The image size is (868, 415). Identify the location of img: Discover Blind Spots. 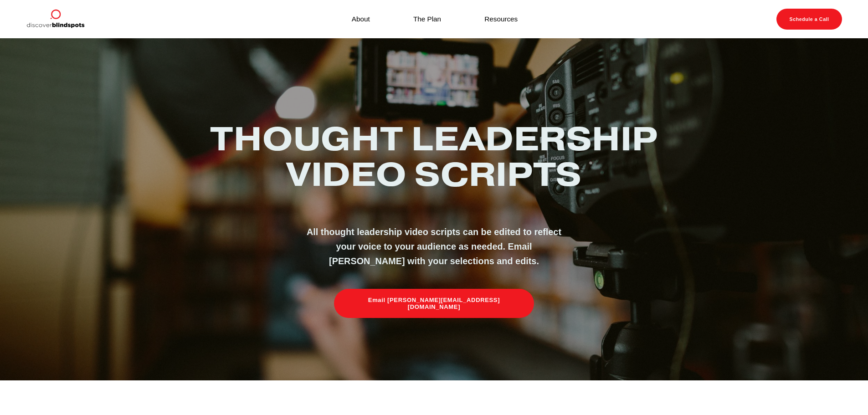
(55, 19).